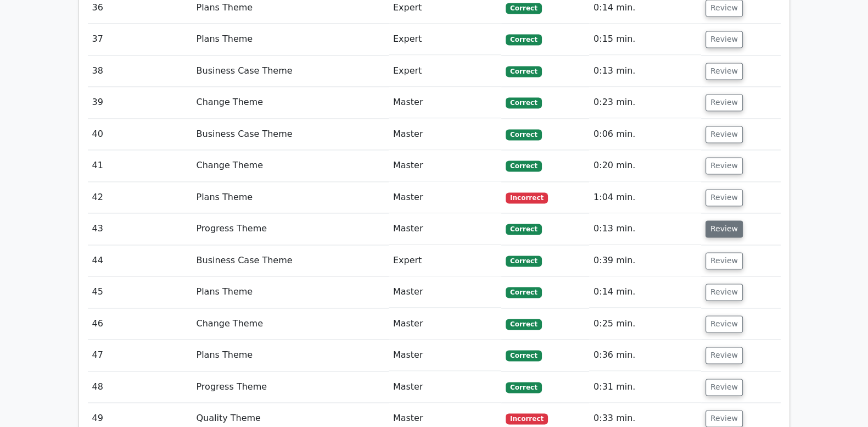 This screenshot has width=868, height=427. Describe the element at coordinates (140, 260) in the screenshot. I see `td: 44` at that location.